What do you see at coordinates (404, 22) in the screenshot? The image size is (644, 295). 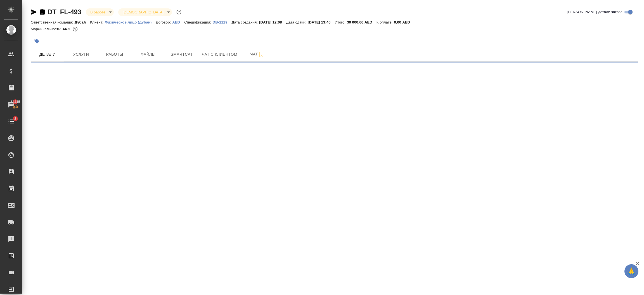 I see `p: 0,00 AED` at bounding box center [404, 22].